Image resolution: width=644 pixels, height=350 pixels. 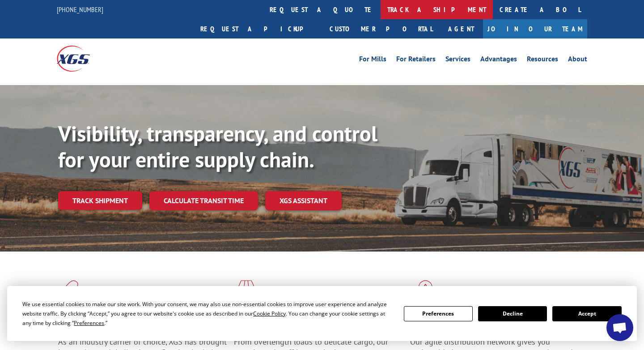 What do you see at coordinates (535, 29) in the screenshot?
I see `a: Join Our Team` at bounding box center [535, 29].